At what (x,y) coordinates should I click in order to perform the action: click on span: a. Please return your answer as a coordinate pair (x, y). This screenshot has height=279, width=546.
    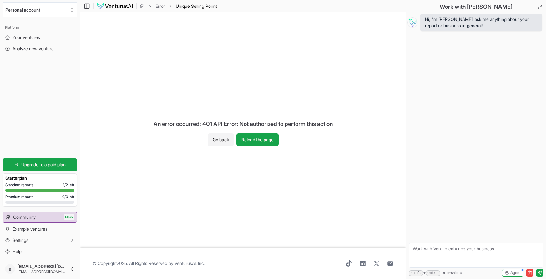
    Looking at the image, I should click on (10, 269).